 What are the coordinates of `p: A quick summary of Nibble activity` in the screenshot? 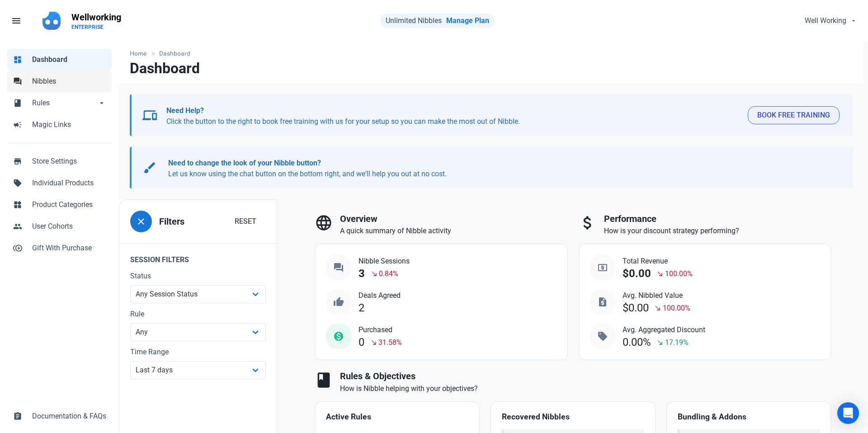 It's located at (454, 231).